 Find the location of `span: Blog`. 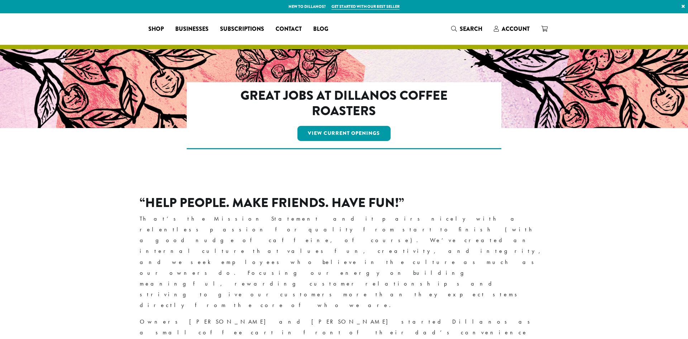

span: Blog is located at coordinates (321, 29).